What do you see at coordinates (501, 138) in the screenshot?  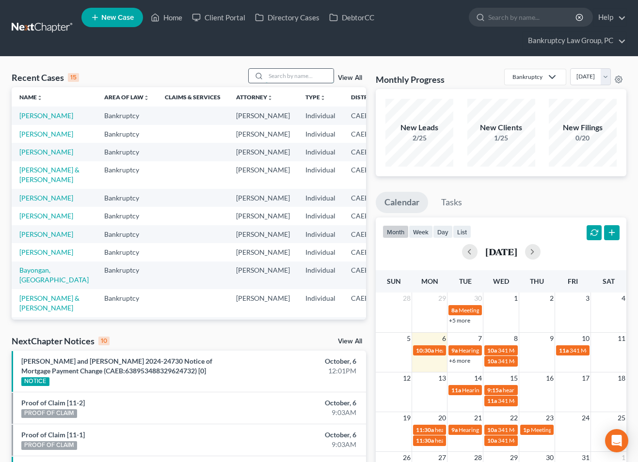 I see `div: 1/25` at bounding box center [501, 138].